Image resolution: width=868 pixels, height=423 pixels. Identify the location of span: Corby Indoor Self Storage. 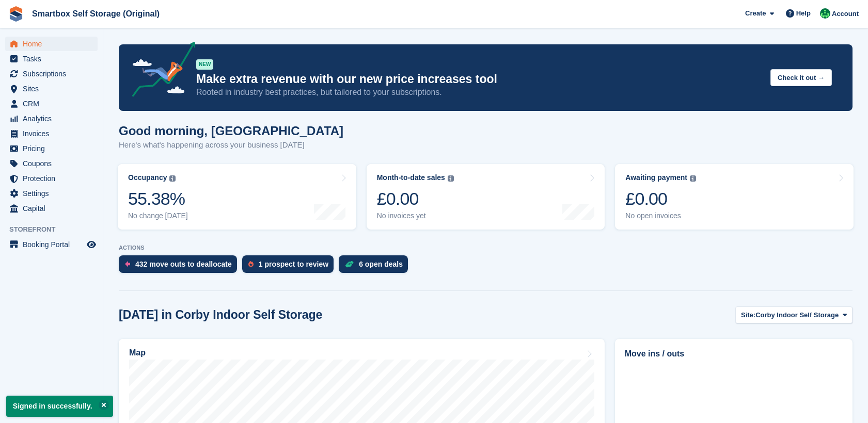
(796, 315).